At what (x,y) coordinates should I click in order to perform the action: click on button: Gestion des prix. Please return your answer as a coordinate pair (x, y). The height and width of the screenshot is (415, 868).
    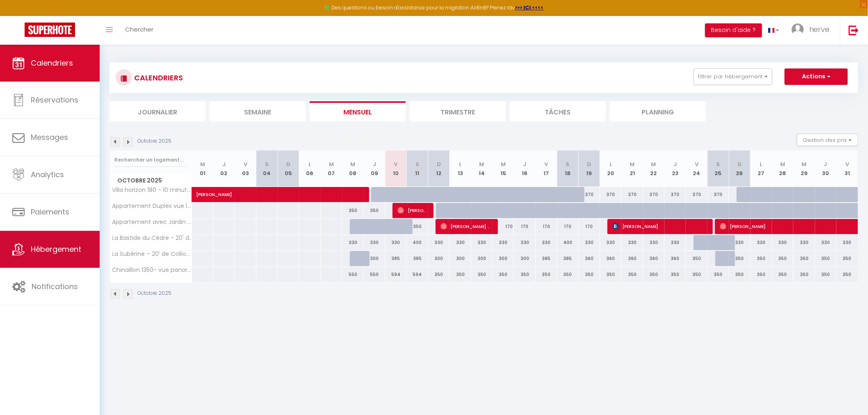
    Looking at the image, I should click on (827, 139).